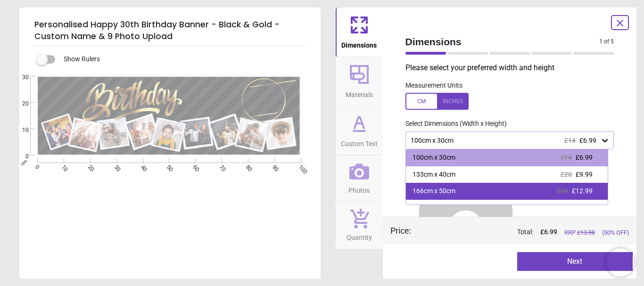 This screenshot has width=644, height=286. I want to click on span: £16.99, so click(583, 208).